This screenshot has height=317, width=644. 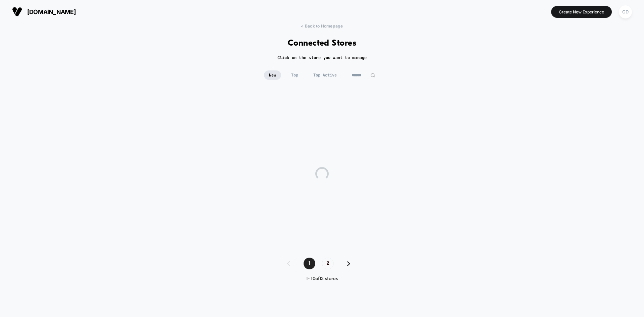 I want to click on div: CD, so click(x=625, y=12).